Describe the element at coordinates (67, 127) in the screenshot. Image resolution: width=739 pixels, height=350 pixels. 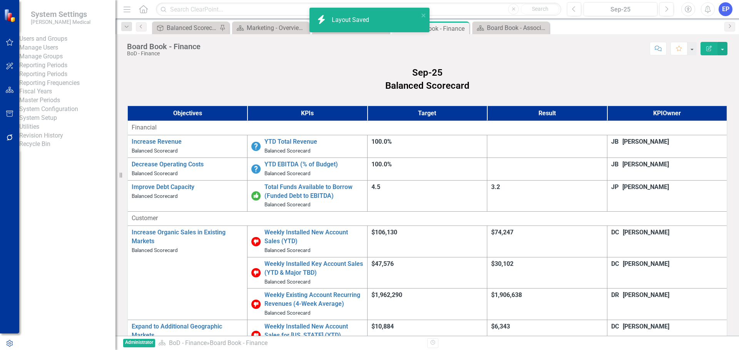
I see `div: Utilities` at that location.